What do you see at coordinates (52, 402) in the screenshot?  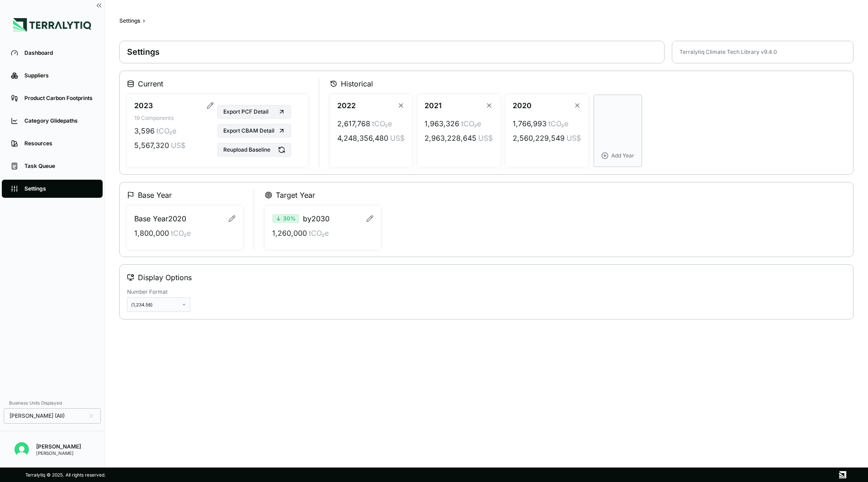 I see `div: Business Units Displayed` at bounding box center [52, 402].